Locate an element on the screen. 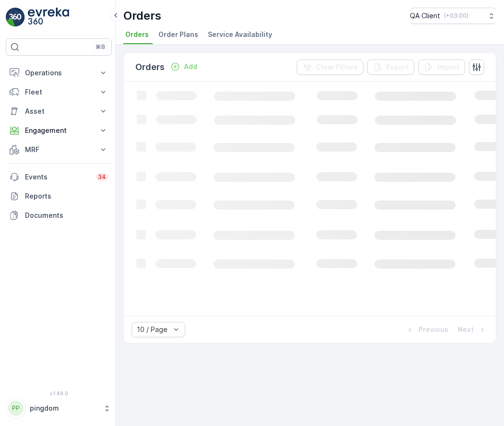 This screenshot has height=426, width=504. p: ( +03:00 ) is located at coordinates (456, 16).